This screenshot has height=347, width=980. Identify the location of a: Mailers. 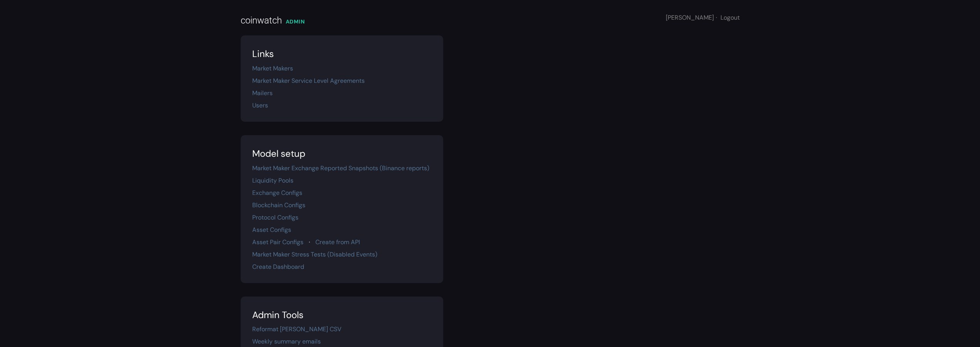
(262, 93).